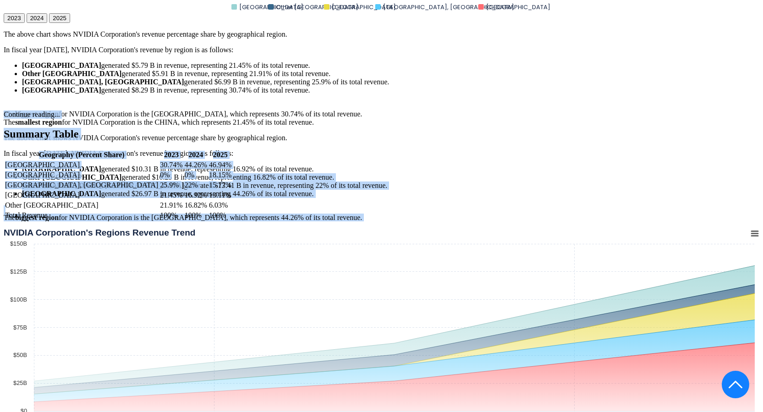  What do you see at coordinates (196, 165) in the screenshot?
I see `td: 44.26%` at bounding box center [196, 165].